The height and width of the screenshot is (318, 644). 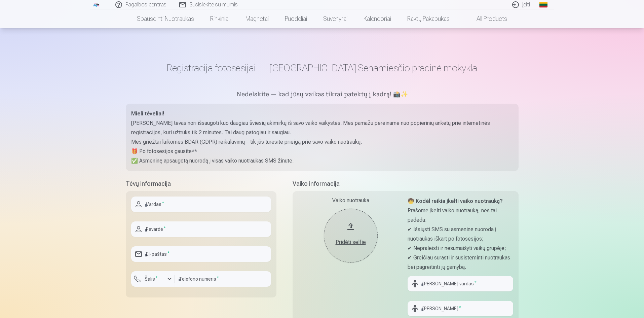 What do you see at coordinates (323, 142) in the screenshot?
I see `p: Mes griežtai laikomės BDAR (GDPR) reikalavimų – tik jūs turėsite prieigą prie savo vaiko nuotraukų.` at bounding box center [323, 142].